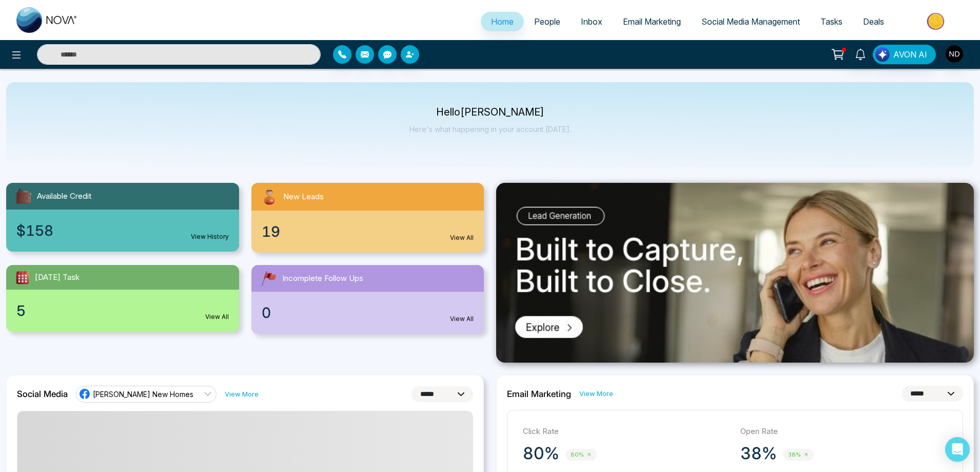 The width and height of the screenshot is (980, 472). What do you see at coordinates (758, 453) in the screenshot?
I see `p: 38%` at bounding box center [758, 453].